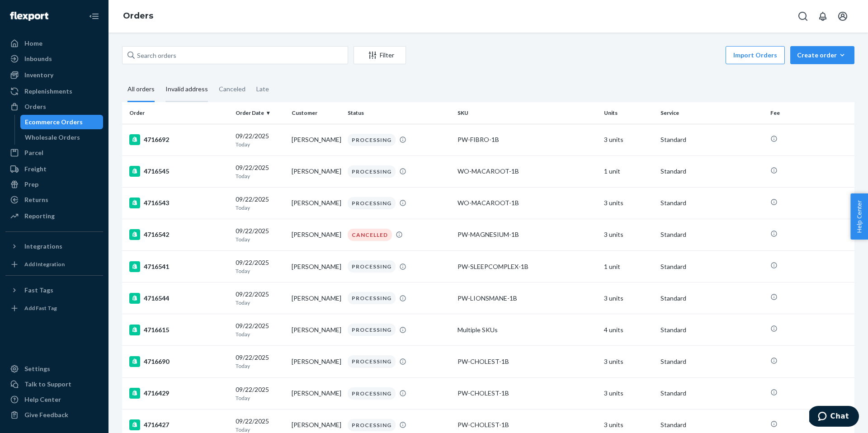  I want to click on div: Settings, so click(37, 369).